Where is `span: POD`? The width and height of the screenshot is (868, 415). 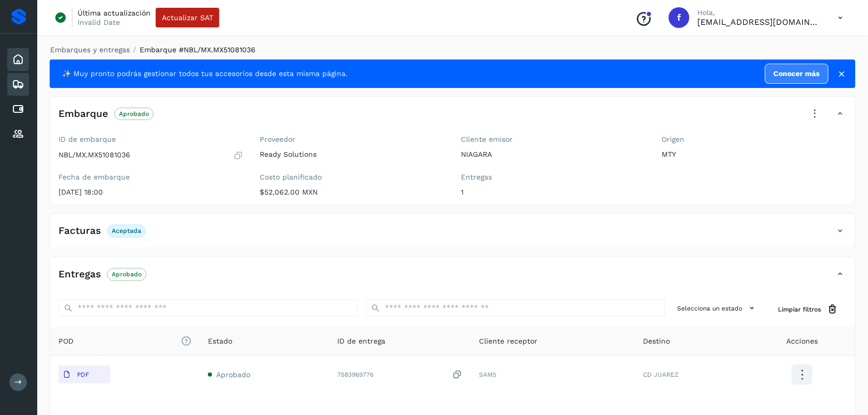 span: POD is located at coordinates (125, 341).